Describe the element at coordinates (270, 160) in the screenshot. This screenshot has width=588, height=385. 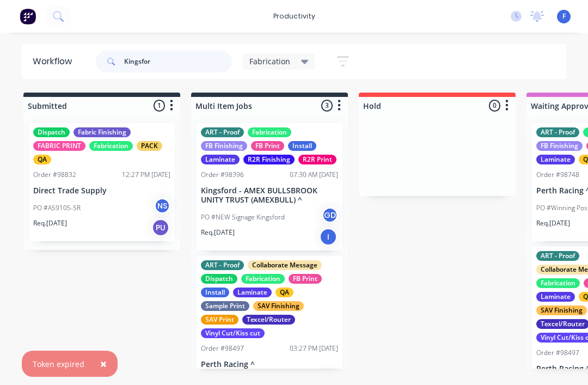
I see `div: R2R Finishing` at that location.